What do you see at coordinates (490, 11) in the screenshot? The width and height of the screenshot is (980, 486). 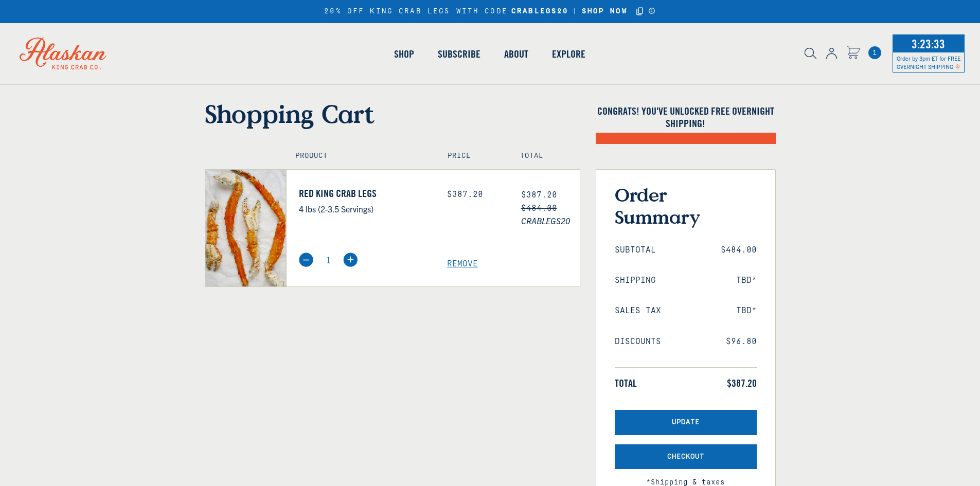 I see `div: 20% OFF KING CRAB LEGS WITH CODE |` at bounding box center [490, 11].